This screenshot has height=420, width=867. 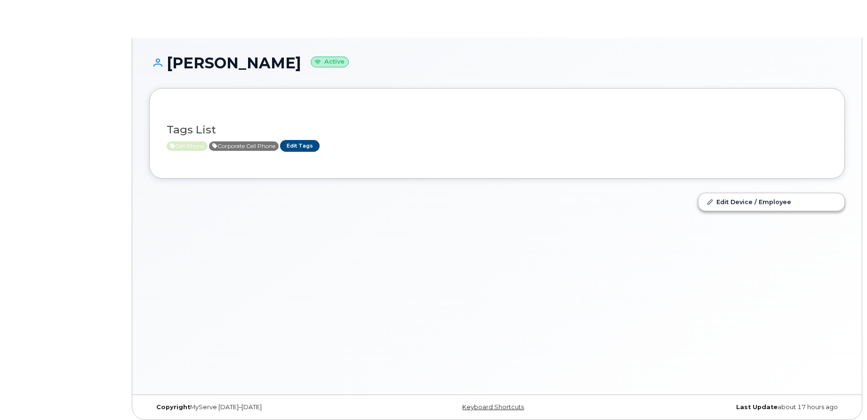 I want to click on div: about 17 hours ago, so click(x=729, y=407).